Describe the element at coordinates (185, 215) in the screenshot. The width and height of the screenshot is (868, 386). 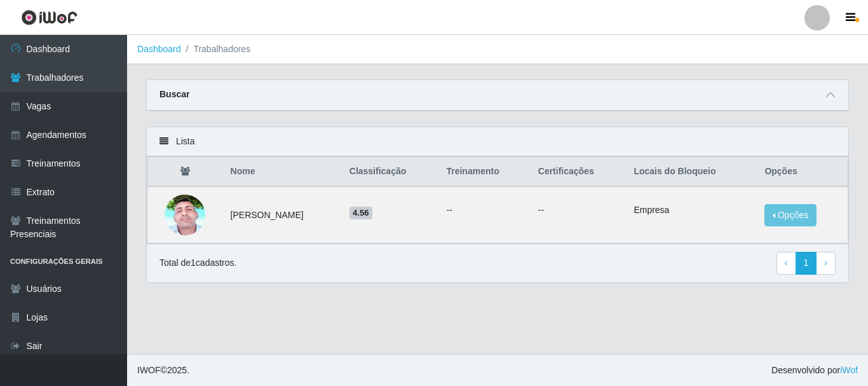
I see `img: 1747667831516.jpeg` at that location.